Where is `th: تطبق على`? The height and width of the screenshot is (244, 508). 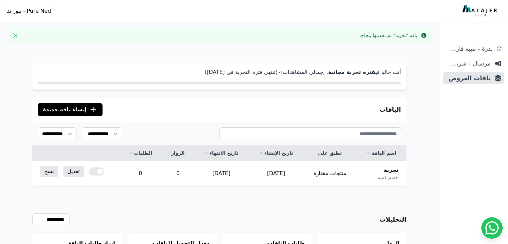 th: تطبق على is located at coordinates (330, 153).